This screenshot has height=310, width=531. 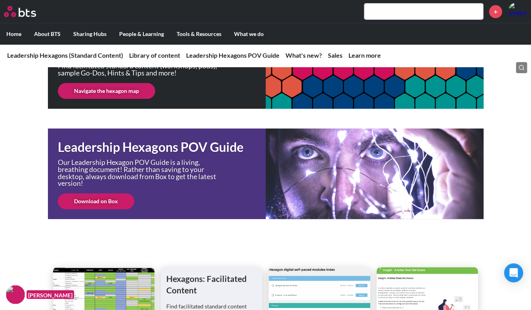 What do you see at coordinates (27, 11) in the screenshot?
I see `a: Go home` at bounding box center [27, 11].